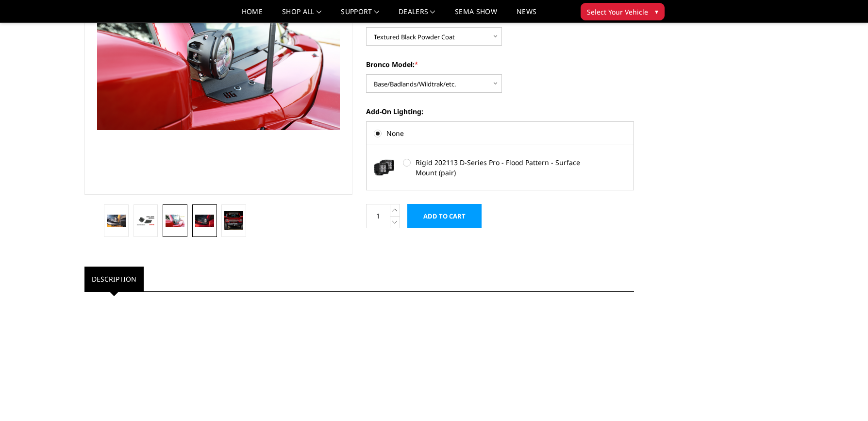 The width and height of the screenshot is (868, 421). What do you see at coordinates (500, 133) in the screenshot?
I see `label: None` at bounding box center [500, 133].